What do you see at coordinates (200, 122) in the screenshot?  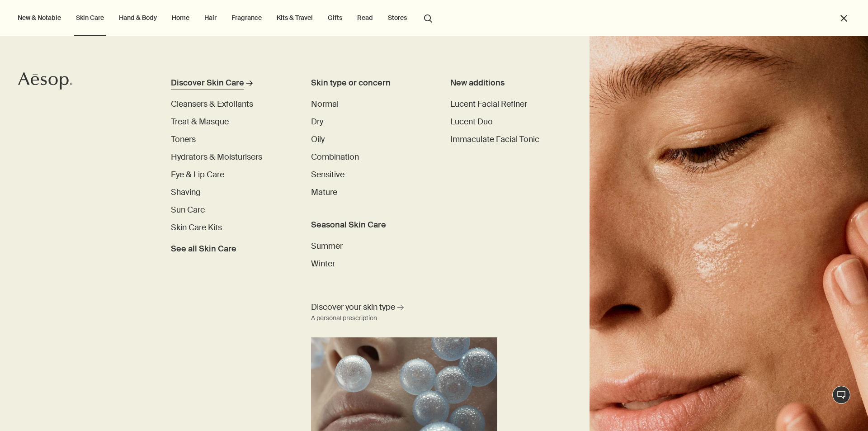 I see `span: Treat & Masque` at bounding box center [200, 122].